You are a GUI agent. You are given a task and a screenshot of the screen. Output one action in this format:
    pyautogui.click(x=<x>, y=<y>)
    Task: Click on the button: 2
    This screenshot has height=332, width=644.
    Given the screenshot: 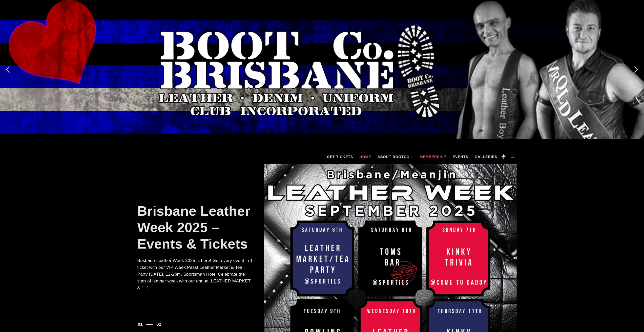 What is the action you would take?
    pyautogui.click(x=159, y=324)
    